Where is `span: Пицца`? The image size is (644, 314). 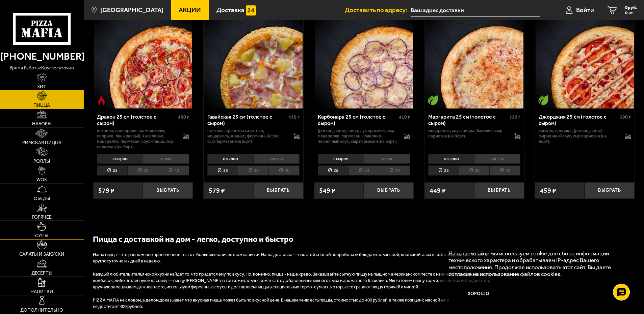
span: Пицца is located at coordinates (41, 105).